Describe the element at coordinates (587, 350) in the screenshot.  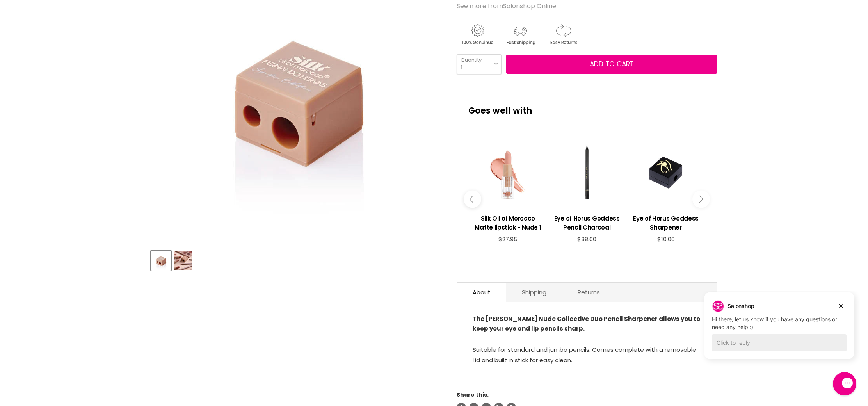
I see `p: Suitable for standard and jumbo pencils. Comes complete with a removable Lid and built in stick f...` at that location.